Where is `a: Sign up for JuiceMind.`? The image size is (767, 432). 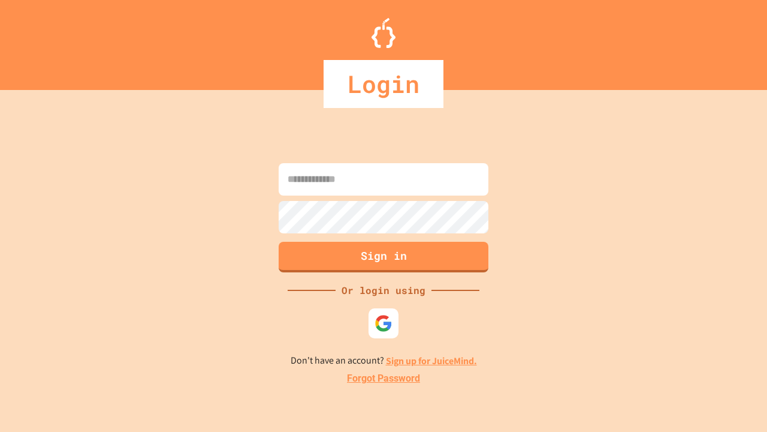 a: Sign up for JuiceMind. is located at coordinates (432, 360).